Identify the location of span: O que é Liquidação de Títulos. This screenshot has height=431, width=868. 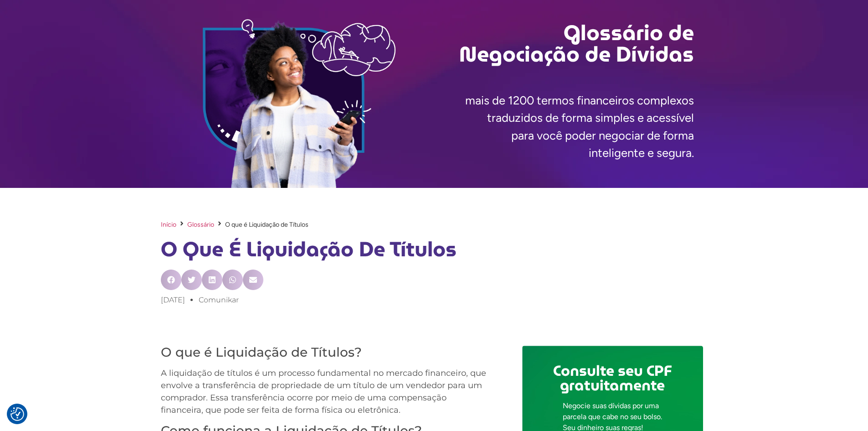
(266, 224).